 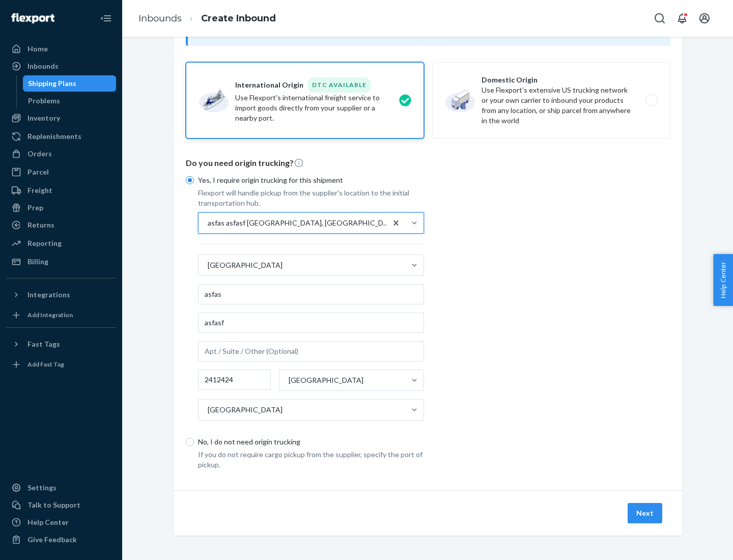 What do you see at coordinates (40, 154) in the screenshot?
I see `div: Orders` at bounding box center [40, 154].